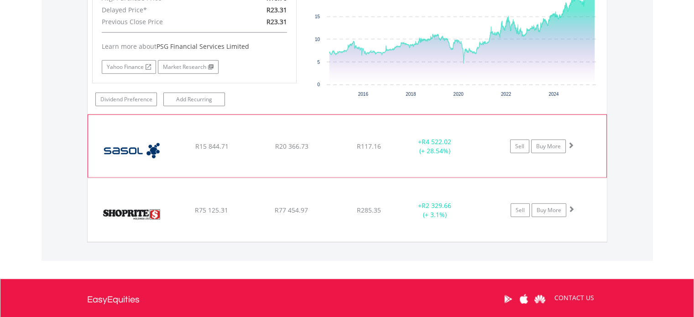  Describe the element at coordinates (291, 210) in the screenshot. I see `span: R77 454.97` at that location.